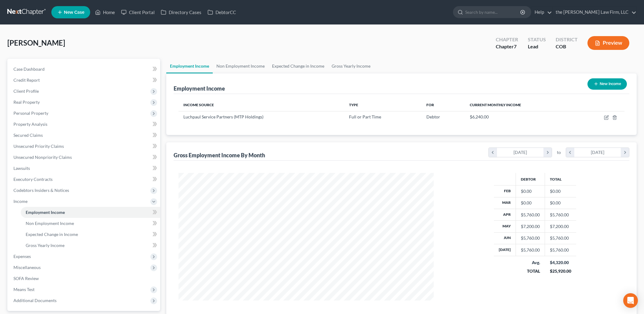 The image size is (644, 314). What do you see at coordinates (20, 201) in the screenshot?
I see `span: Income` at bounding box center [20, 201].